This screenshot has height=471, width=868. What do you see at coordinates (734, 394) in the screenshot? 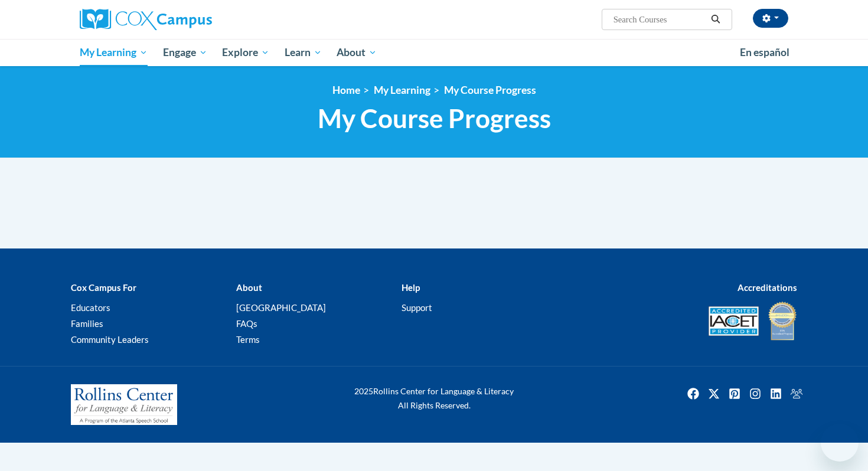
I see `img: Pinterest icon` at bounding box center [734, 394].